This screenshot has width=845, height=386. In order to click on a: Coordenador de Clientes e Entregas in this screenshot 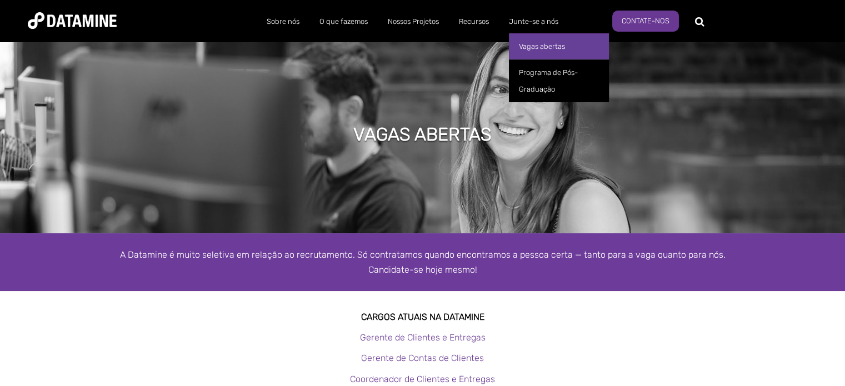, I will do `click(422, 379)`.